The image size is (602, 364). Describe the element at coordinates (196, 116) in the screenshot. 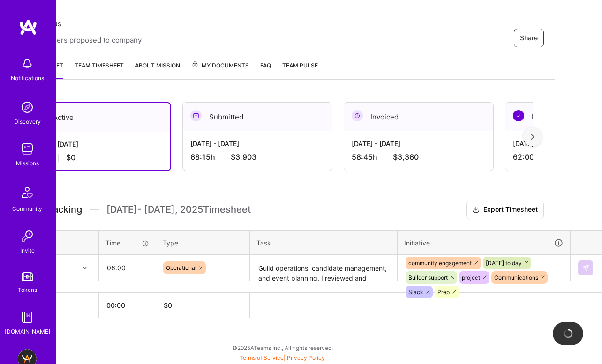

I see `img: Submitted` at that location.